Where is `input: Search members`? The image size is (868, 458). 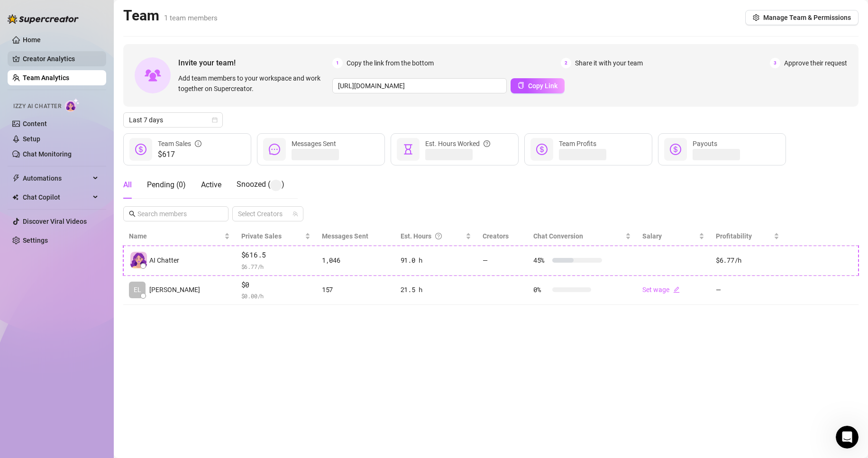
input: Search members is located at coordinates (176, 213).